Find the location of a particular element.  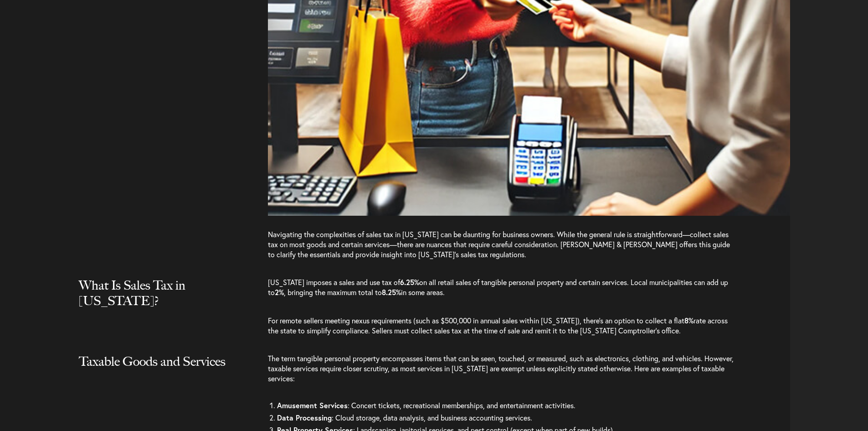

strong: Amusement Services is located at coordinates (312, 405).